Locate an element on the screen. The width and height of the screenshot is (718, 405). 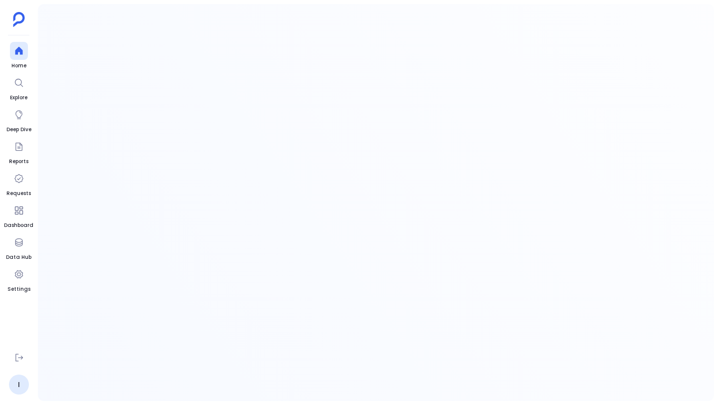
img: petavue logo is located at coordinates (19, 19).